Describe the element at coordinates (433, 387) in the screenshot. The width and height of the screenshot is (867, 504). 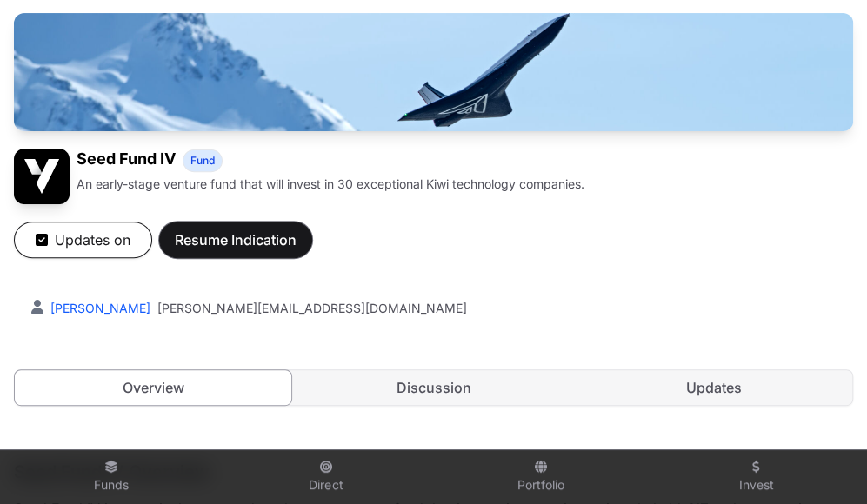
I see `a: Discussion` at that location.